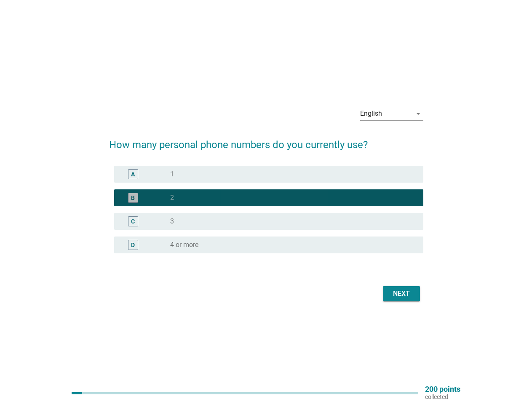  What do you see at coordinates (266, 140) in the screenshot?
I see `h2: How many personal phone numbers do you currently use?` at bounding box center [266, 140].